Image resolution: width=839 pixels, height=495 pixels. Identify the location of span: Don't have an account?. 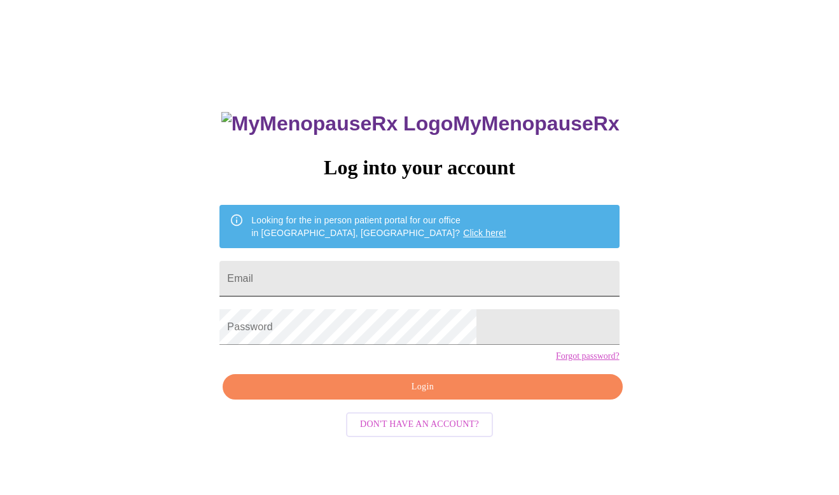
(419, 424).